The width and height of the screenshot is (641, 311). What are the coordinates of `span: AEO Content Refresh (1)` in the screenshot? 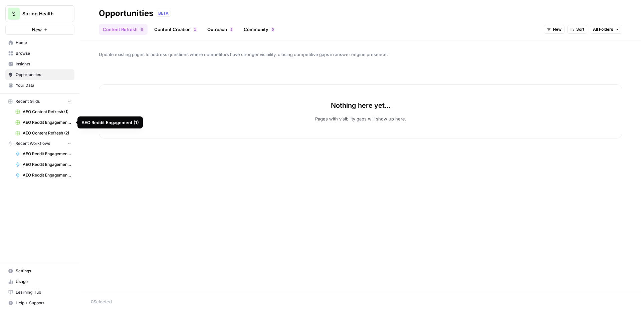 It's located at (47, 112).